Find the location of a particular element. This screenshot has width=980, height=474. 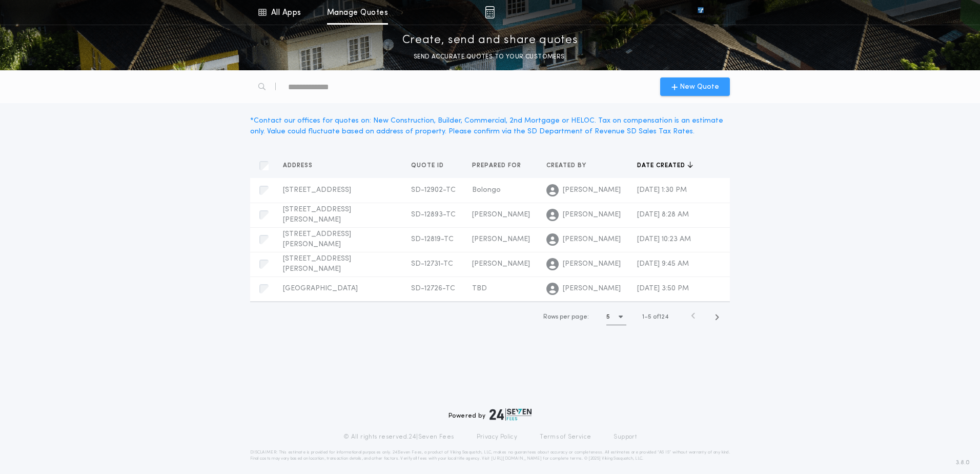

span: Rows per page: is located at coordinates (566, 317).